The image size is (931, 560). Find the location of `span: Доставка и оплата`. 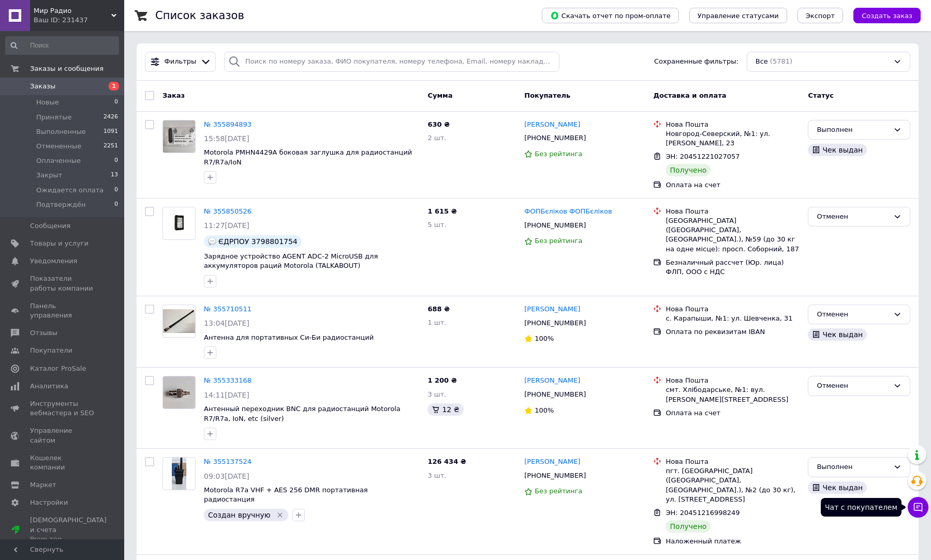

span: Доставка и оплата is located at coordinates (689, 95).